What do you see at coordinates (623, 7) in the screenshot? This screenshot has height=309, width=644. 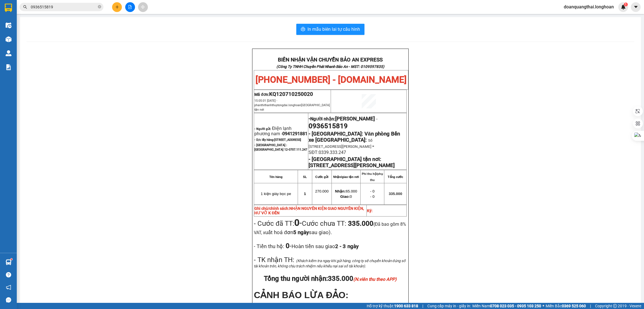 I see `img: icon-new-feature` at bounding box center [623, 7].